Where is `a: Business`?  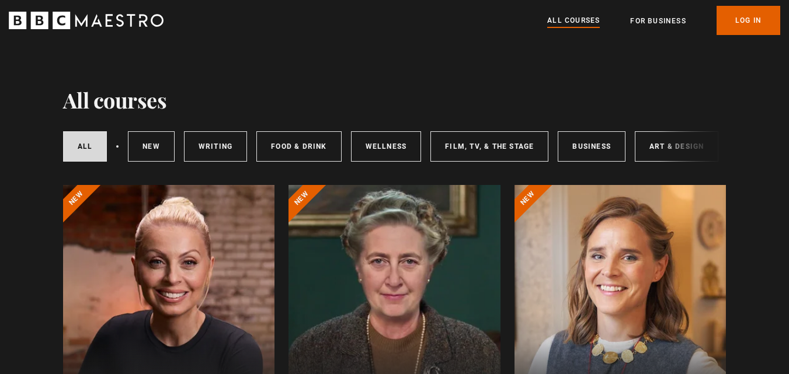
a: Business is located at coordinates (592, 147).